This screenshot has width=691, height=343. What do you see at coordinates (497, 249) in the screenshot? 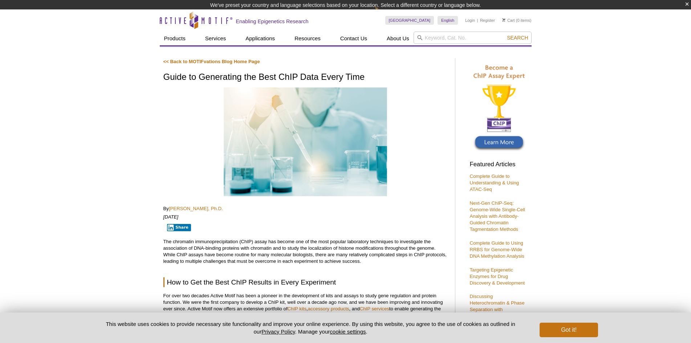
I see `a: Complete Guide to Using RRBS for Genome-Wide DNA Methylation Analysis` at bounding box center [497, 249].